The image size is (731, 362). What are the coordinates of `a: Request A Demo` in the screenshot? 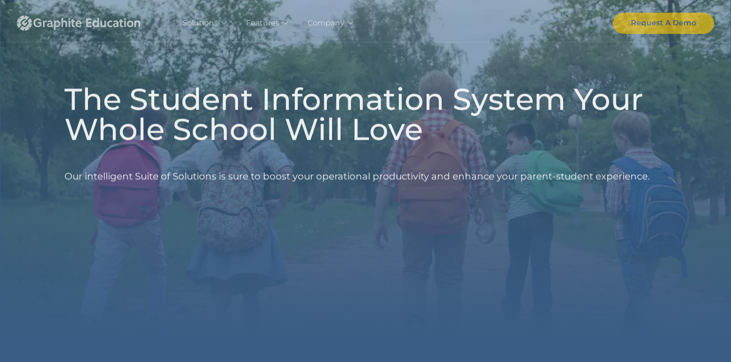 It's located at (663, 23).